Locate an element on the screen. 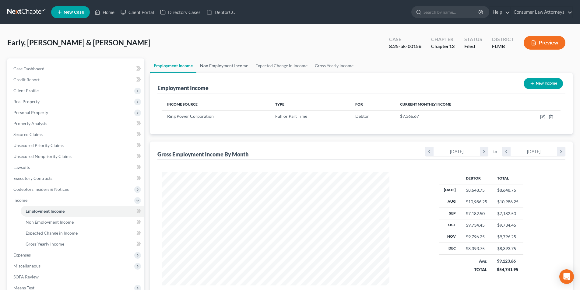 The image size is (580, 290). span: New Case is located at coordinates (74, 12).